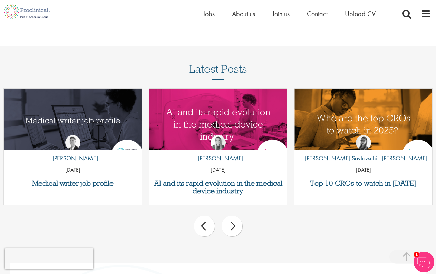 The height and width of the screenshot is (274, 436). Describe the element at coordinates (218, 187) in the screenshot. I see `a: AI and its rapid evolution in the medical device industry` at that location.